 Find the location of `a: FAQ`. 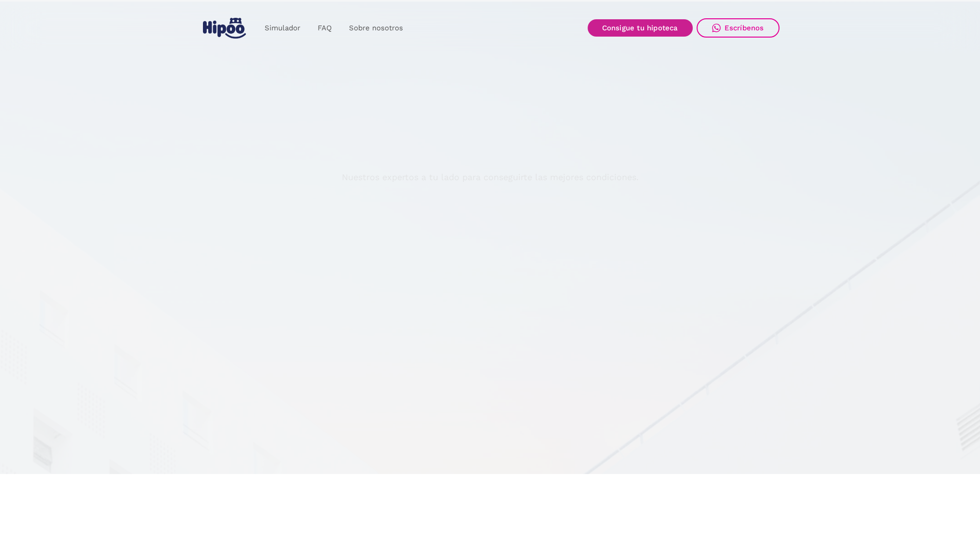

a: FAQ is located at coordinates (325, 28).